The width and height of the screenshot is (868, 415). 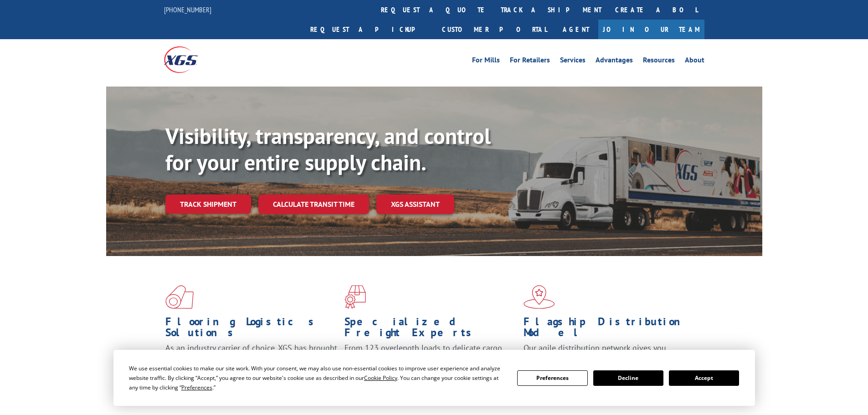 What do you see at coordinates (572, 62) in the screenshot?
I see `a: Services` at bounding box center [572, 62].